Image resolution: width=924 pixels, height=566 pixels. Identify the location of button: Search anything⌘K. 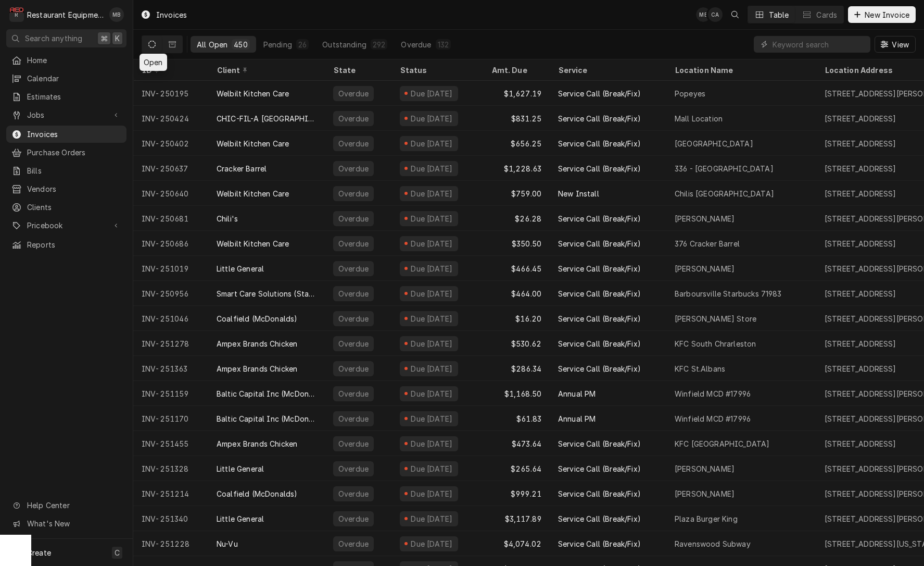
(66, 38).